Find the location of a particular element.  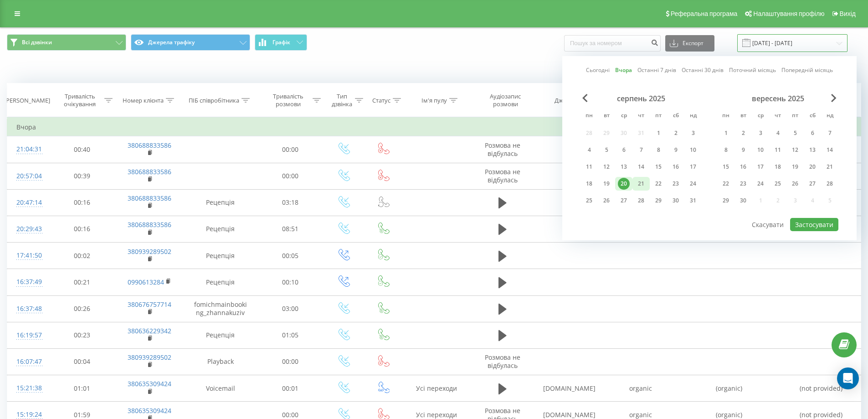

a: Останні 7 днів is located at coordinates (657, 70).